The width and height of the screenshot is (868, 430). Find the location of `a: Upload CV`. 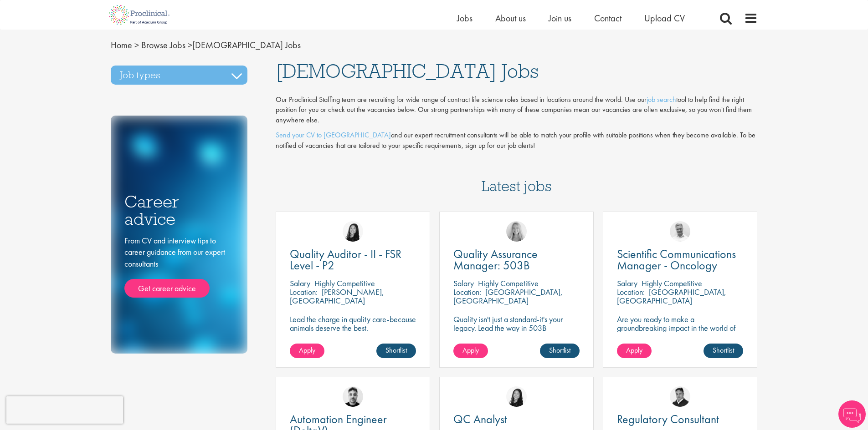

a: Upload CV is located at coordinates (665, 18).